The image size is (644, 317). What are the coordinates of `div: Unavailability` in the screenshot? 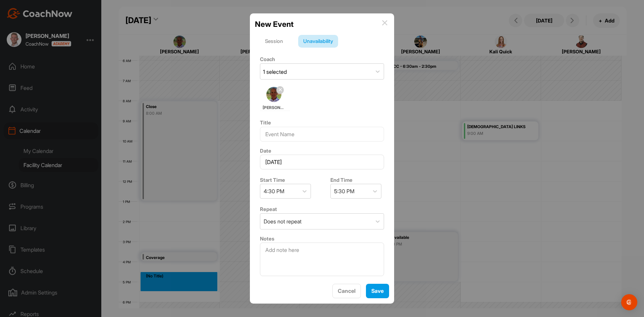 It's located at (318, 41).